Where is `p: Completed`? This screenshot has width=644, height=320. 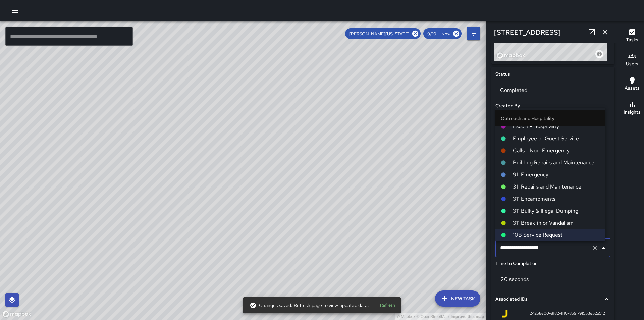 p: Completed is located at coordinates (553, 90).